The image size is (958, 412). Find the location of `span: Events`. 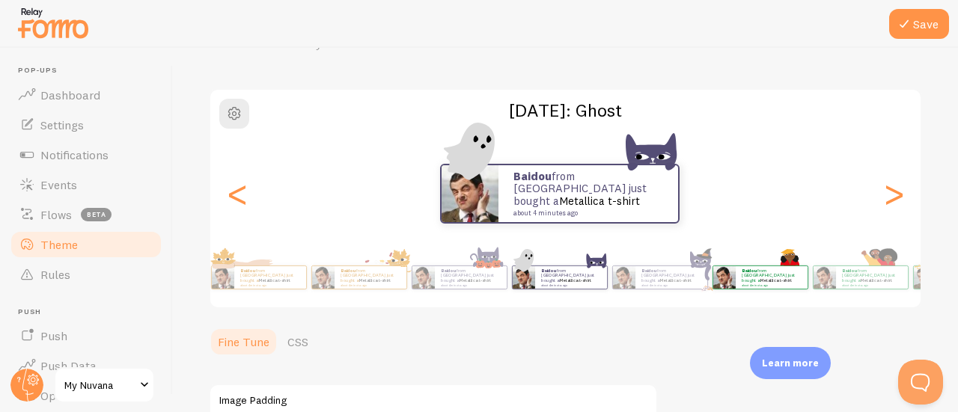

span: Events is located at coordinates (58, 185).